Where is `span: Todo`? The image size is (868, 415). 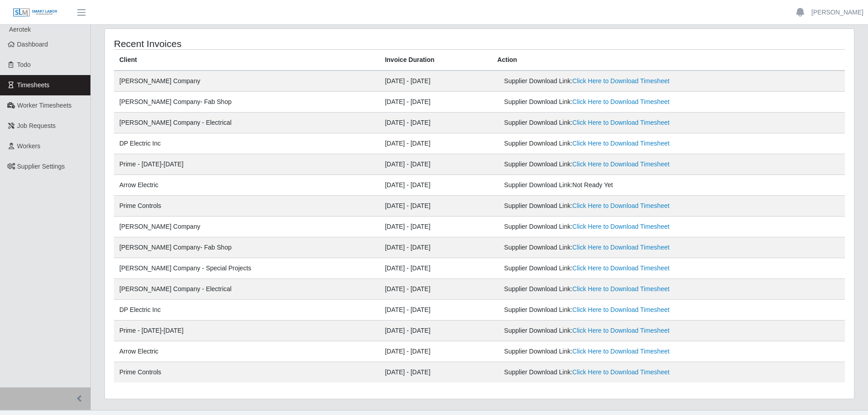
span: Todo is located at coordinates (24, 65).